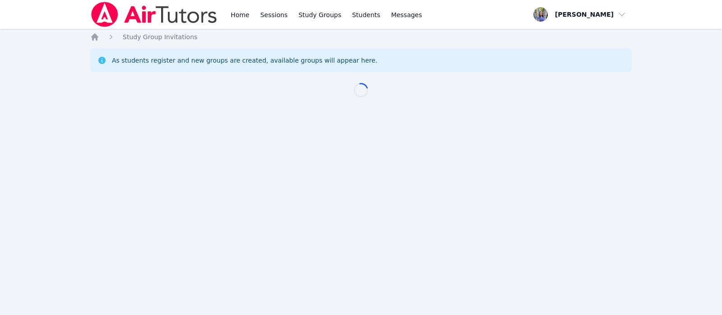  I want to click on span: Study Group Invitations, so click(160, 37).